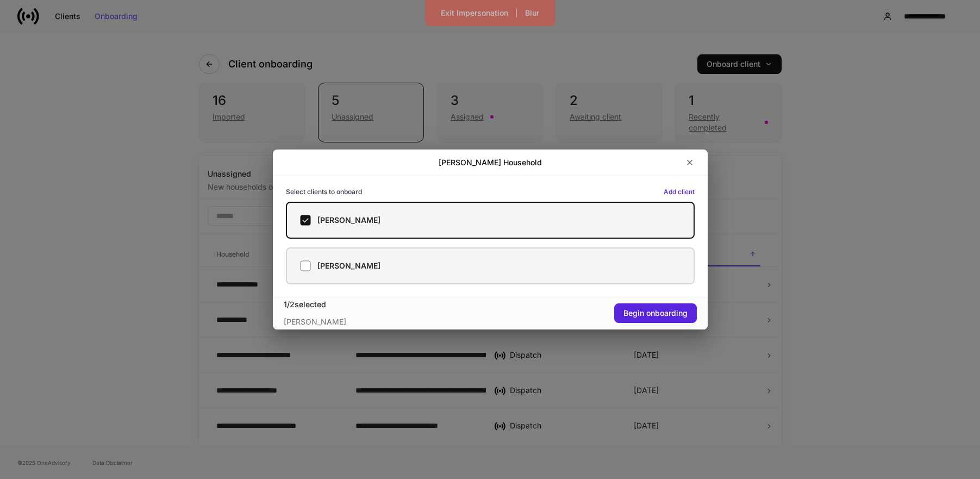 The width and height of the screenshot is (980, 479). I want to click on div: Blur, so click(532, 13).